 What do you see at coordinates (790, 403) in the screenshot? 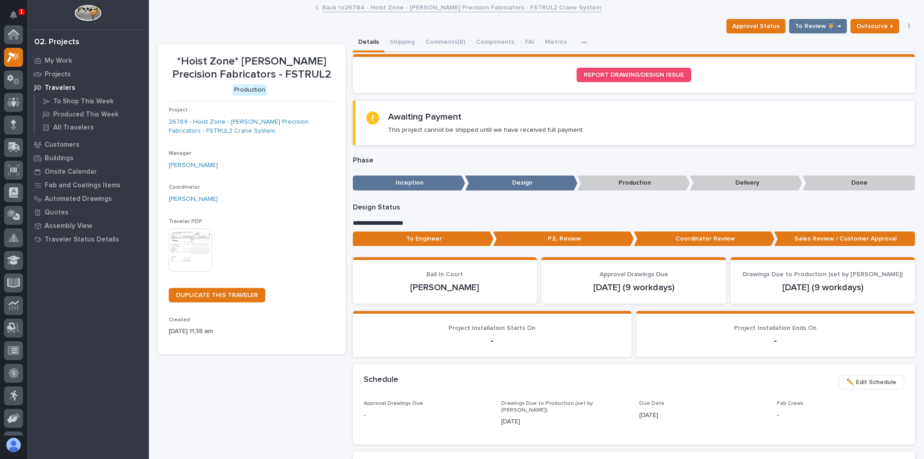
I see `span: Fab Crews` at bounding box center [790, 403].